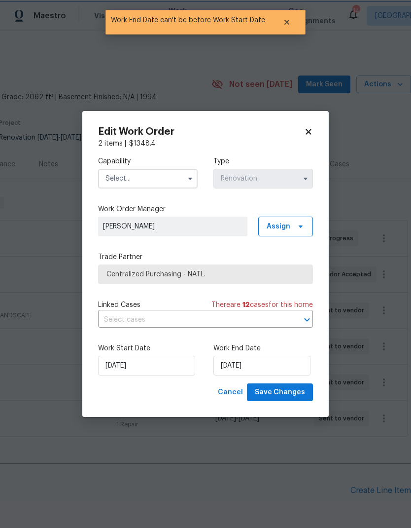  Describe the element at coordinates (262, 305) in the screenshot. I see `span: There are case s for this home` at that location.